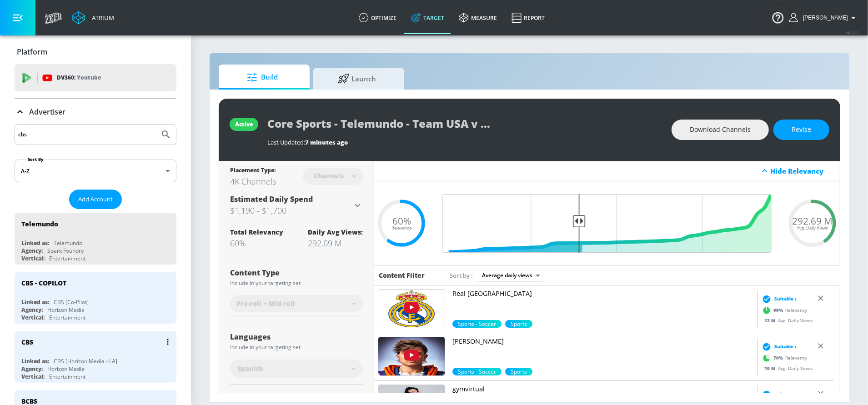 The height and width of the screenshot is (405, 868). Describe the element at coordinates (96, 357) in the screenshot. I see `div: CBSLinked as:CBS [Horizon Media - LA]Agency:Horizon MediaVertical:Entertainment` at that location.